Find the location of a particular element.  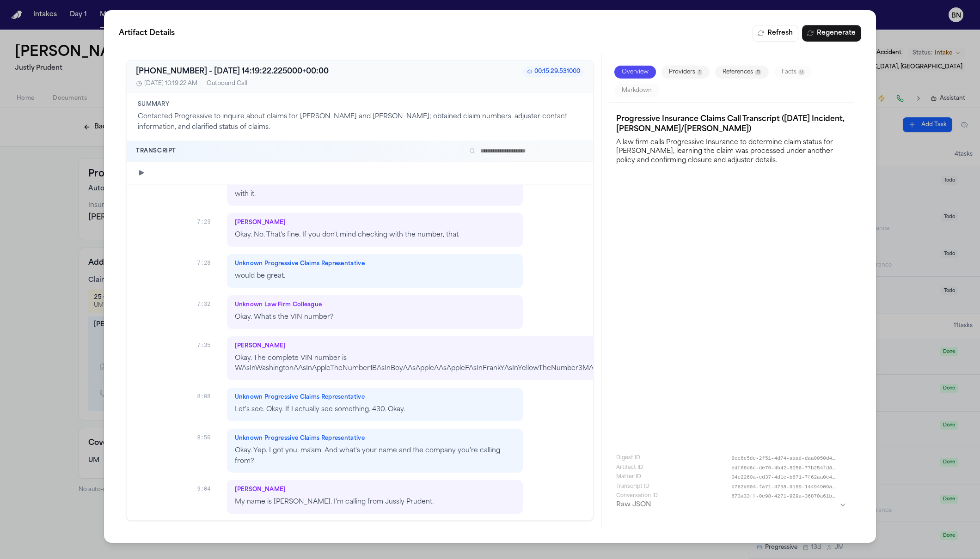

span: 11 is located at coordinates (758, 72).